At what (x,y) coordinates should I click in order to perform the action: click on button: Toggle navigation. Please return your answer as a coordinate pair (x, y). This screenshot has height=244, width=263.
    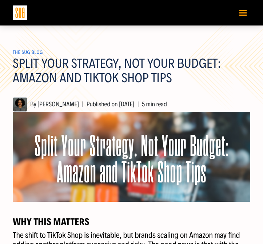
    Looking at the image, I should click on (243, 12).